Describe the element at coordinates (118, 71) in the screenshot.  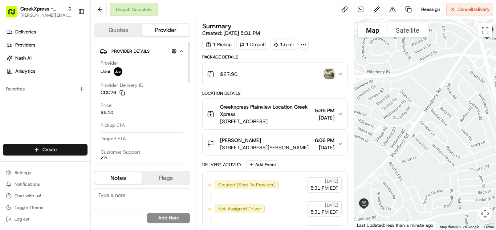
I see `img: uber-new-logo.jpeg` at that location.